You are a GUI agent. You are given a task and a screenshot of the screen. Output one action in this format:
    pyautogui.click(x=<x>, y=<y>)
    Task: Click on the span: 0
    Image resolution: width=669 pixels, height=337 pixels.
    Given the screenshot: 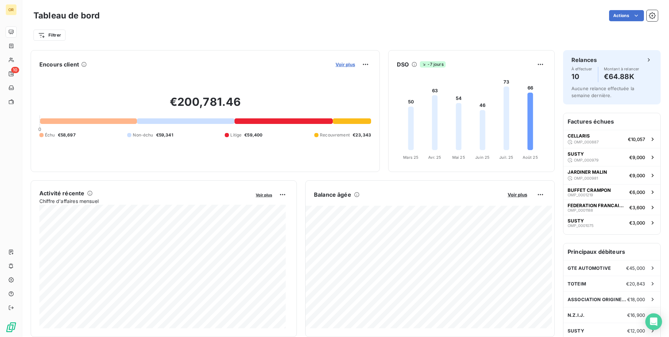 What is the action you would take?
    pyautogui.click(x=40, y=129)
    